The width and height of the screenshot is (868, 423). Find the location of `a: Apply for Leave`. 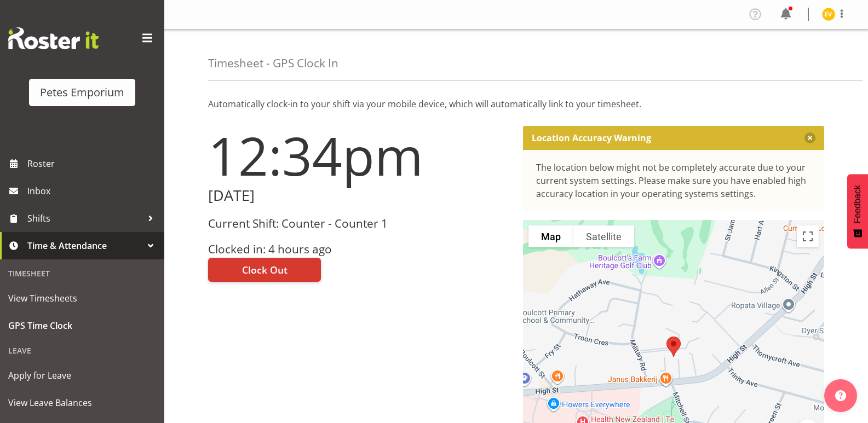

a: Apply for Leave is located at coordinates (82, 376).